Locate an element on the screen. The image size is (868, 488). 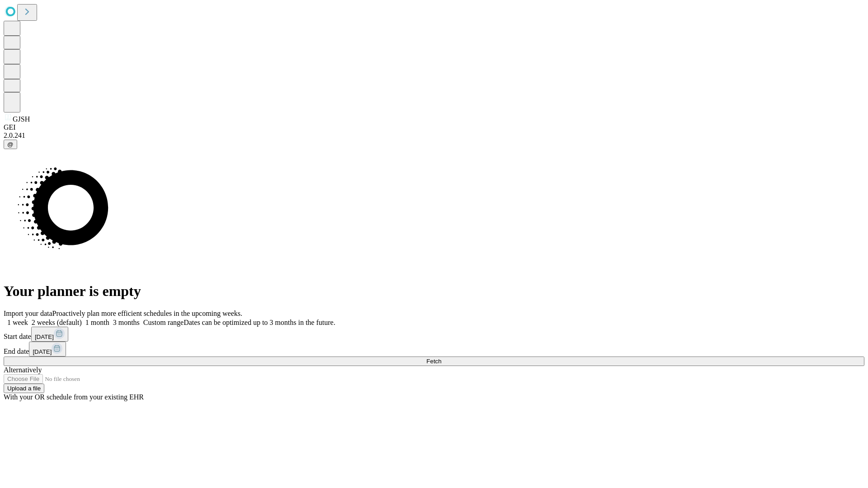
span: 1 week is located at coordinates (18, 322).